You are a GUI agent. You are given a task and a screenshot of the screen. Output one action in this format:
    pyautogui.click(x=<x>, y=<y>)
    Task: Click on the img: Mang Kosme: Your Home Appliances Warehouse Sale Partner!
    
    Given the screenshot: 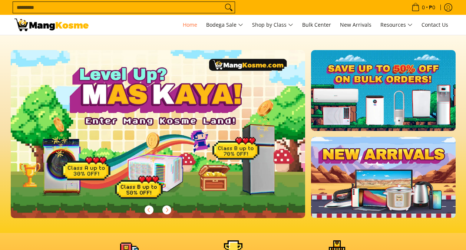 What is the action you would take?
    pyautogui.click(x=52, y=25)
    